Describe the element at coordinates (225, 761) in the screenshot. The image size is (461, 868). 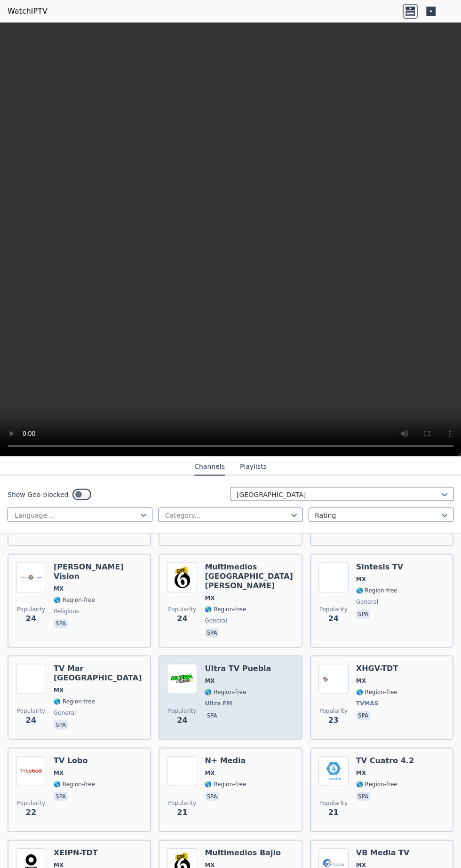
I see `h6: N+ Media` at that location.